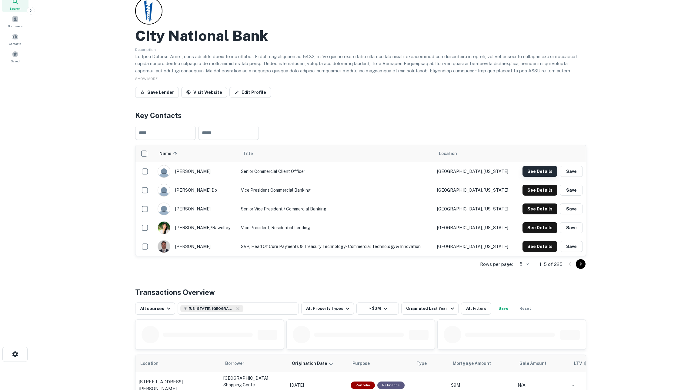 This screenshot has width=691, height=390. Describe the element at coordinates (196, 154) in the screenshot. I see `th: Name` at that location.